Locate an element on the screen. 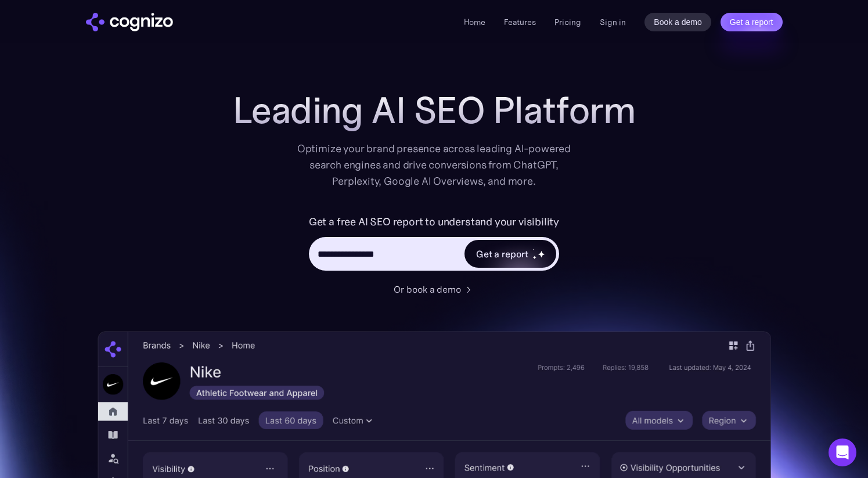 This screenshot has height=478, width=868. label: Get a free AI SEO report to understand your visibility is located at coordinates (434, 222).